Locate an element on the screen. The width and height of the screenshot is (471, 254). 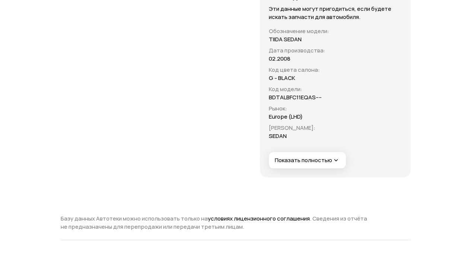
p: G - BLACK is located at coordinates (282, 78).